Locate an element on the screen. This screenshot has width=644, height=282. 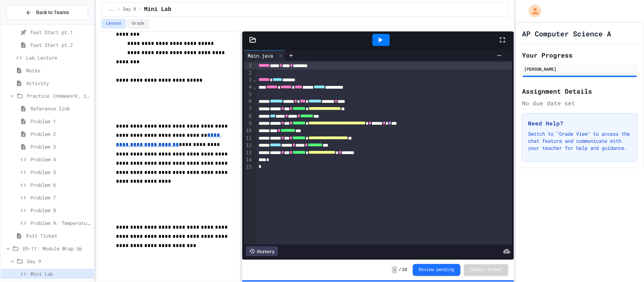
div: 4 is located at coordinates (248, 87).